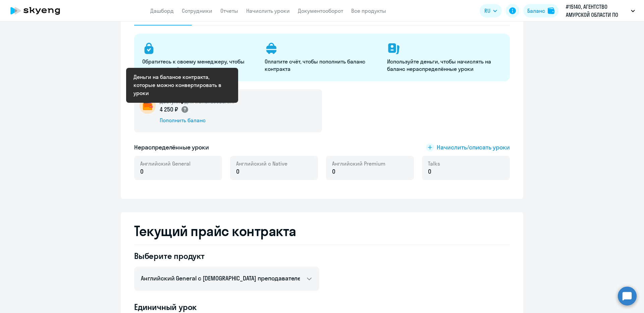 The height and width of the screenshot is (313, 644). What do you see at coordinates (197, 120) in the screenshot?
I see `div: Пополнить баланс` at bounding box center [197, 120].